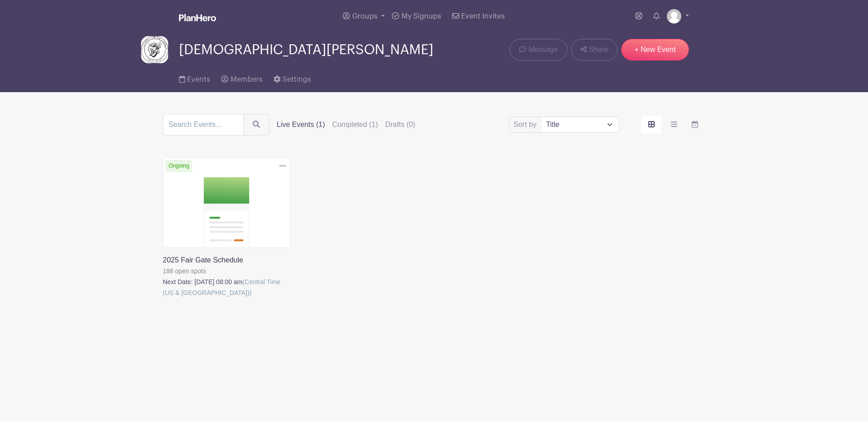  I want to click on span: Events, so click(198, 79).